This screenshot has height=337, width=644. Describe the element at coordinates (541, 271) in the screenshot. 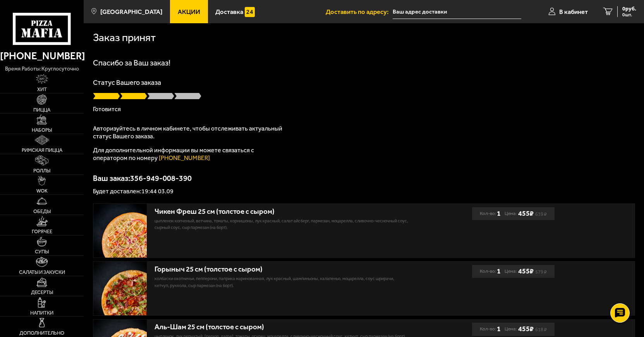

I see `s: 579 ₽` at that location.